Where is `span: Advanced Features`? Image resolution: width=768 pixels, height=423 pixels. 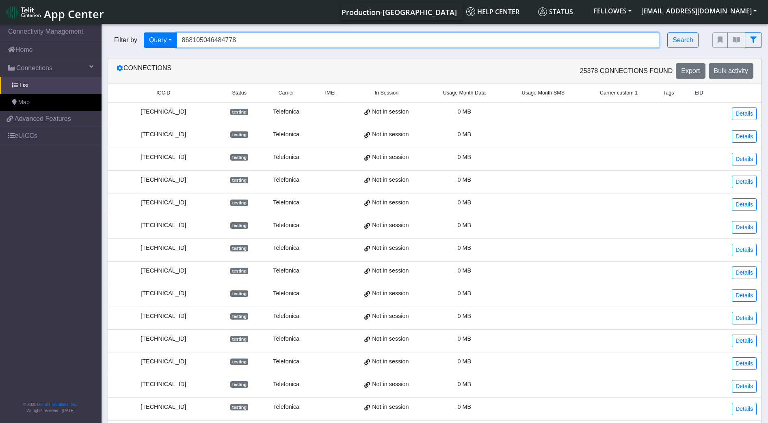
span: Advanced Features is located at coordinates (43, 119).